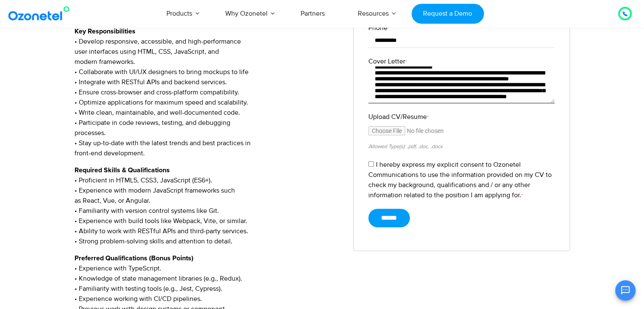  What do you see at coordinates (134, 258) in the screenshot?
I see `strong: Preferred Qualifications (Bonus Points)` at bounding box center [134, 258].